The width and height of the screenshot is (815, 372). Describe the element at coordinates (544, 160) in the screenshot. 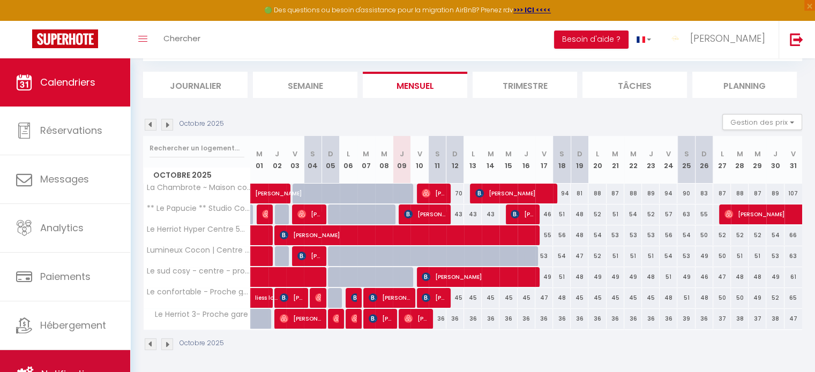

I see `th: 17` at that location.